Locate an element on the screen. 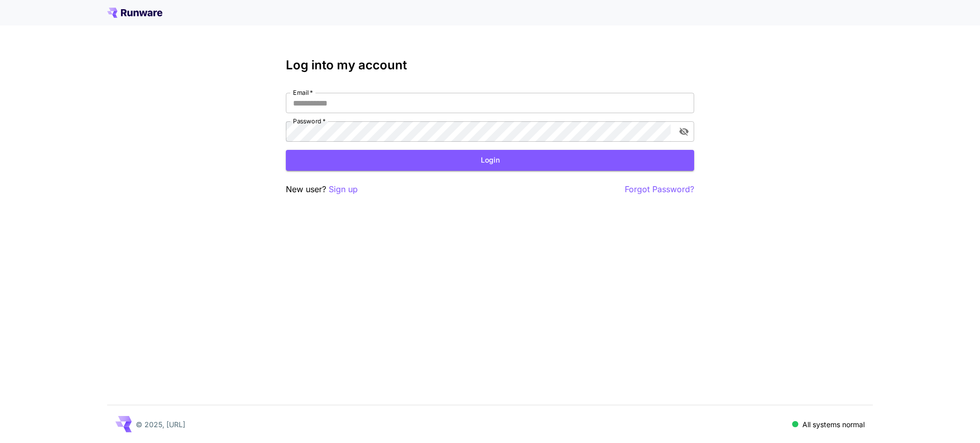 The width and height of the screenshot is (980, 443). p: All systems normal is located at coordinates (833, 425).